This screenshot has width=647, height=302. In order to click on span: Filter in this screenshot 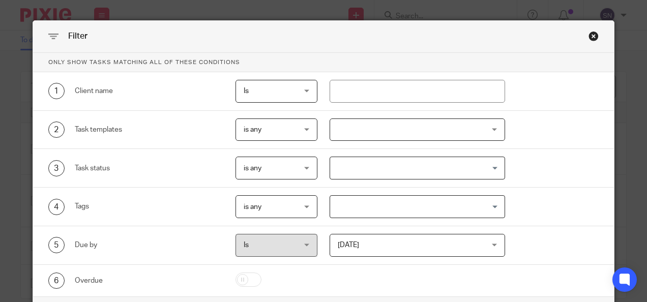, I will do `click(78, 36)`.